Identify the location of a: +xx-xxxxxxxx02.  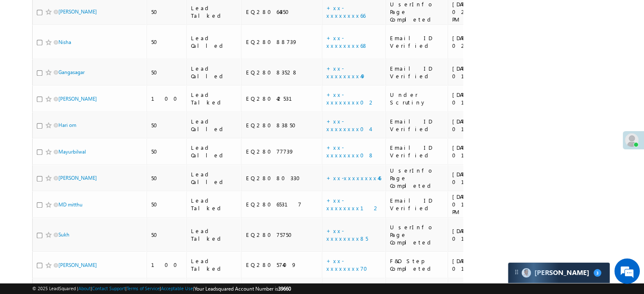
(351, 98).